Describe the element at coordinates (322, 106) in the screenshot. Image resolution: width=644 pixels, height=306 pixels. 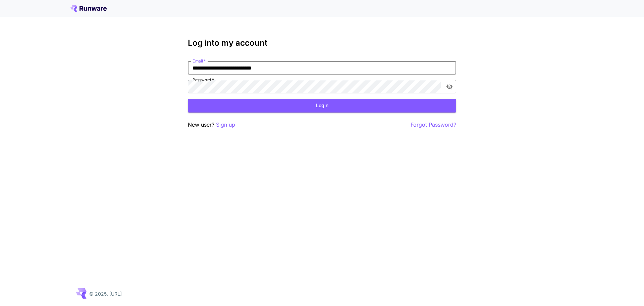
I see `button: Login` at that location.